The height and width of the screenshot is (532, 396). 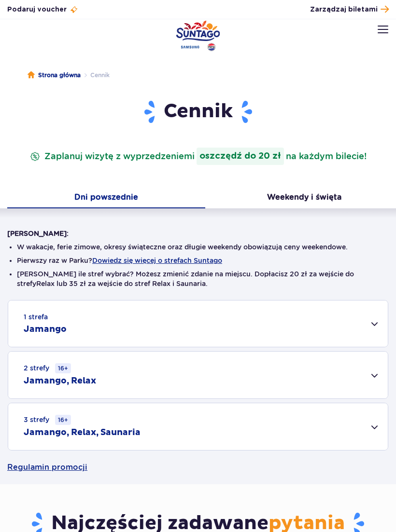 What do you see at coordinates (54, 75) in the screenshot?
I see `a: Strona główna` at bounding box center [54, 75].